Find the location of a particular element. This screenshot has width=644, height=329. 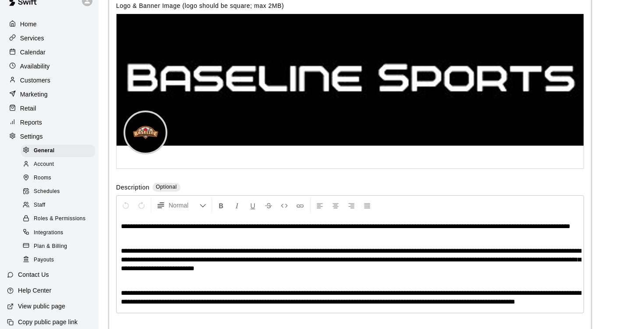

a: Customers is located at coordinates (49, 80).